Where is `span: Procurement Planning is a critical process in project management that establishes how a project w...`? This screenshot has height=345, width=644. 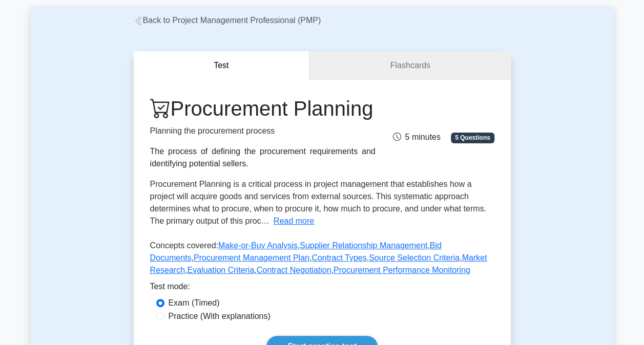 span: Procurement Planning is a critical process in project management that establishes how a project w... is located at coordinates (318, 202).